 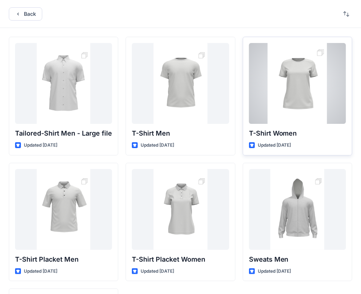 What do you see at coordinates (180, 83) in the screenshot?
I see `a: T-Shirt Men` at bounding box center [180, 83].